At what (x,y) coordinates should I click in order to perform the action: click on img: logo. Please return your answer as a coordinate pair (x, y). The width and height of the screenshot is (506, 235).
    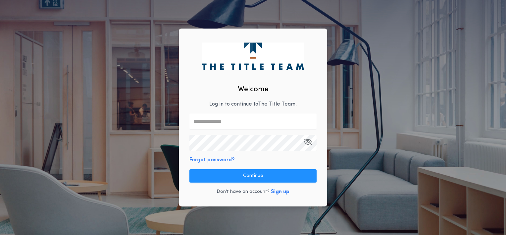
    Looking at the image, I should click on (253, 56).